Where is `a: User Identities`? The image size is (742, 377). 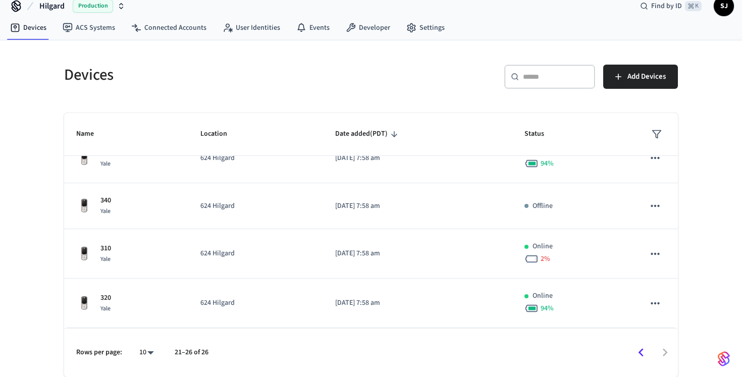 a: User Identities is located at coordinates (251, 28).